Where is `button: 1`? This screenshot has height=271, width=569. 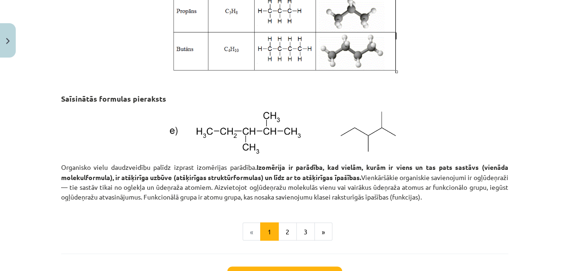 button: 1 is located at coordinates (270, 231).